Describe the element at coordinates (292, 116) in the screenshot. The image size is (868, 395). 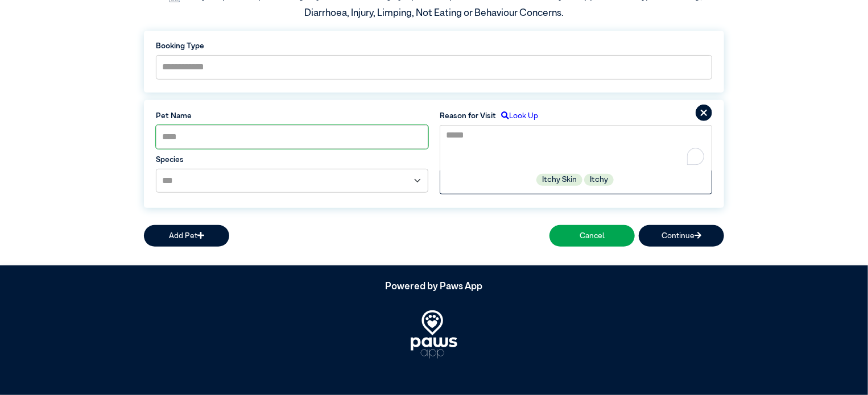
I see `label: Pet Name` at that location.